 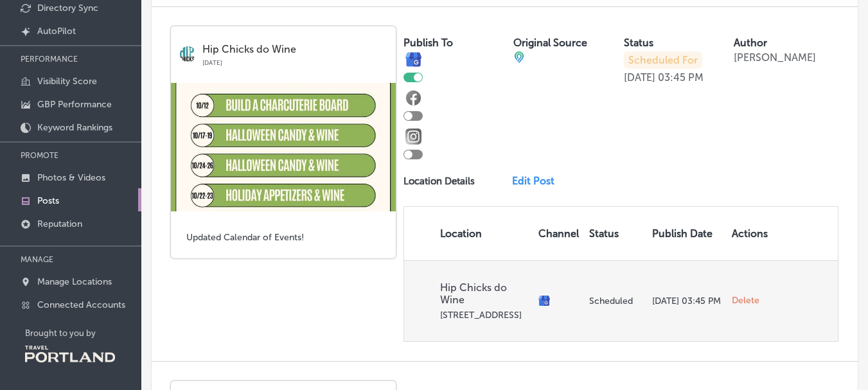 What do you see at coordinates (519, 57) in the screenshot?
I see `img: cba84b02adce74ede1fb4a8549a95eca.png` at bounding box center [519, 57].